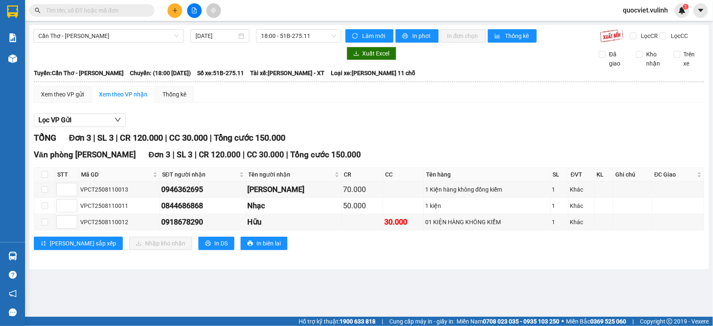 The image size is (713, 326). What do you see at coordinates (596, 322) in the screenshot?
I see `span: Miền Bắc` at bounding box center [596, 322].